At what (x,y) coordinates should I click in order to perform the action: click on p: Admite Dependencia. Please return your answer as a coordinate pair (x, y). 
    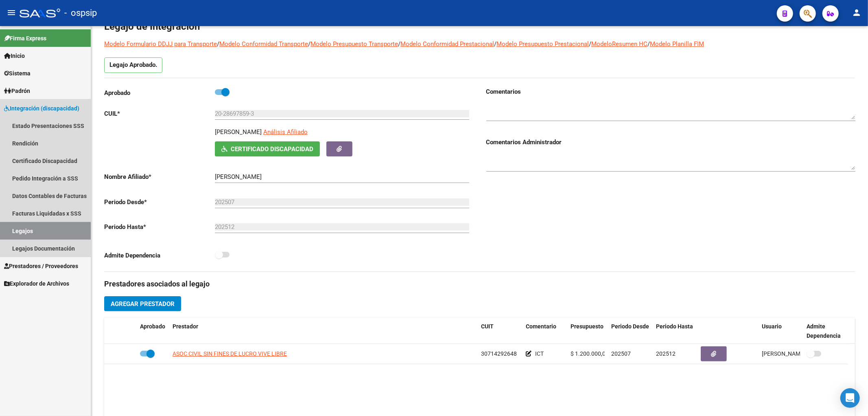
    Looking at the image, I should click on (159, 256).